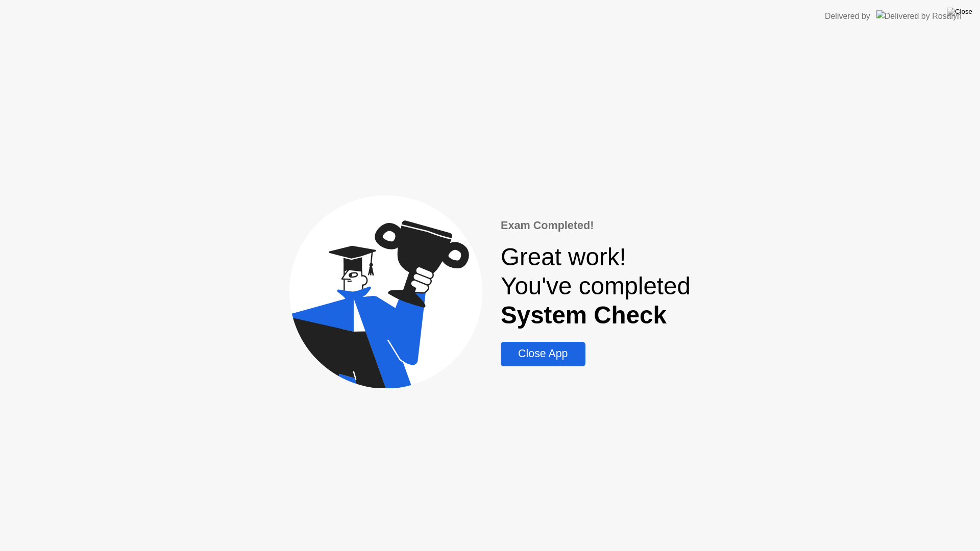  I want to click on div: Exam Completed!, so click(596, 226).